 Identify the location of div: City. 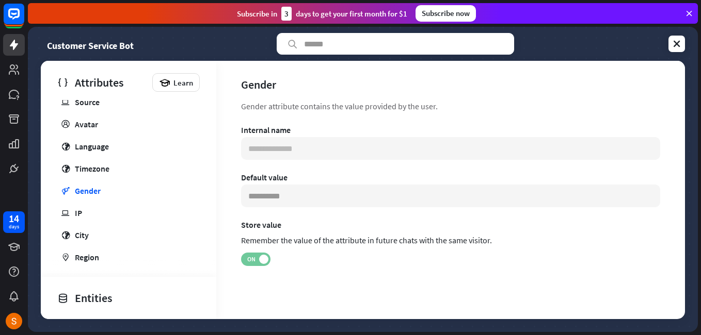
(82, 235).